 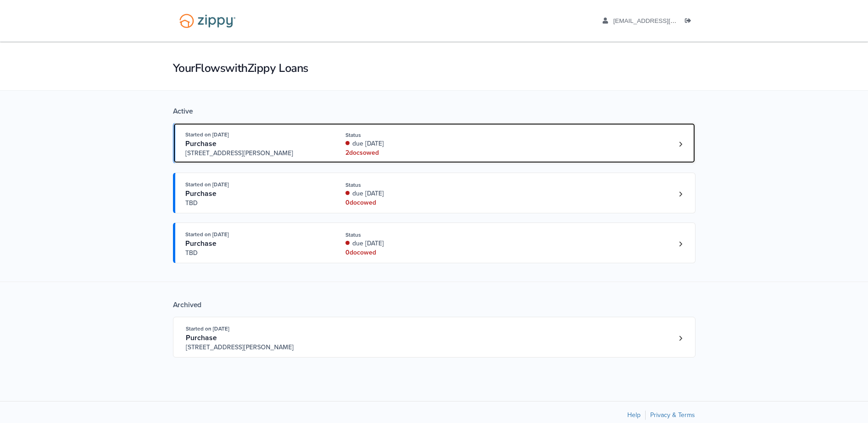 I want to click on div: 2 doc s owed, so click(x=406, y=153).